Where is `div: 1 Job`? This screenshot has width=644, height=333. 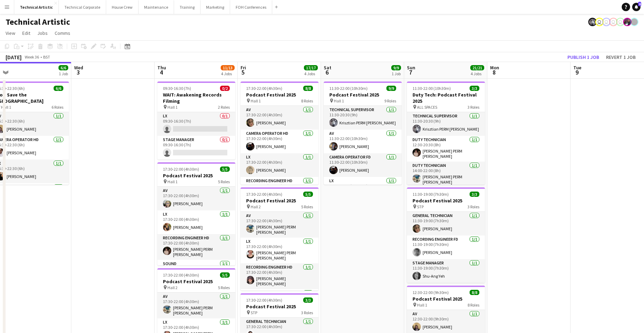 div: 1 Job is located at coordinates (396, 74).